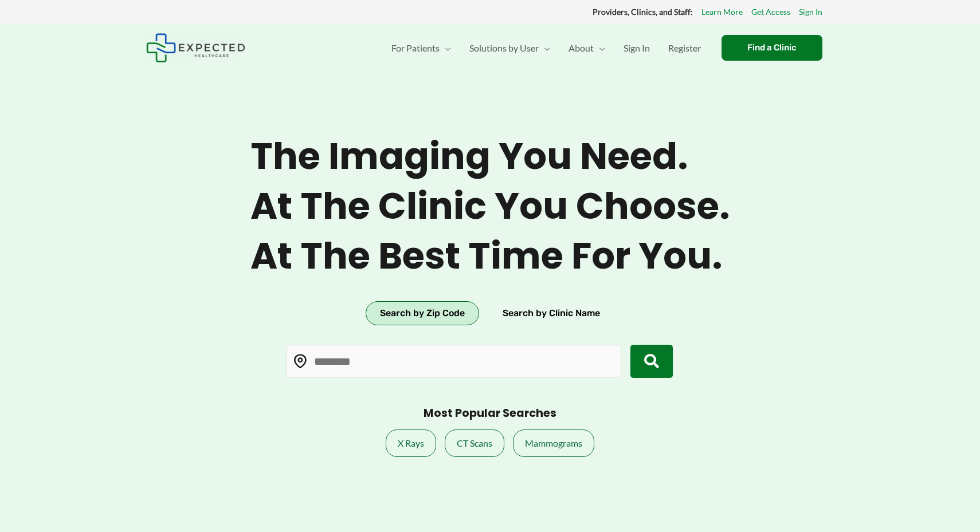 The image size is (980, 532). What do you see at coordinates (422, 313) in the screenshot?
I see `button: Search by Zip Code` at bounding box center [422, 313].